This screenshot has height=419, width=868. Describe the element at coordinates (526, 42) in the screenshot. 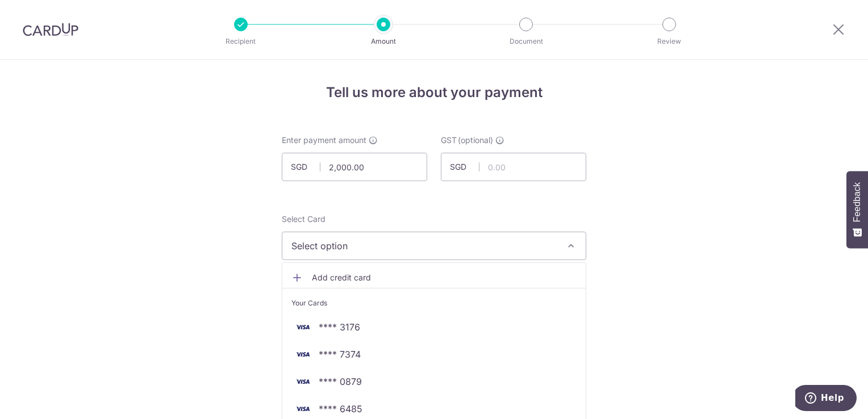

I see `p: Document` at that location.